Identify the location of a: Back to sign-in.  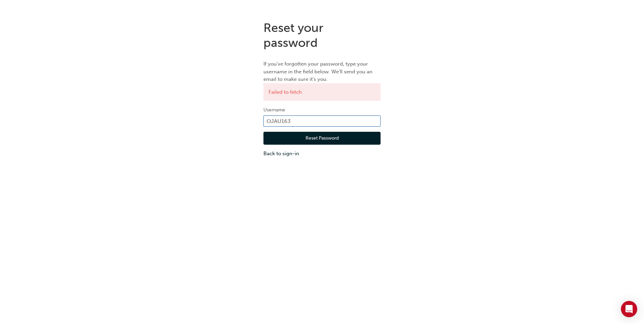
(322, 154).